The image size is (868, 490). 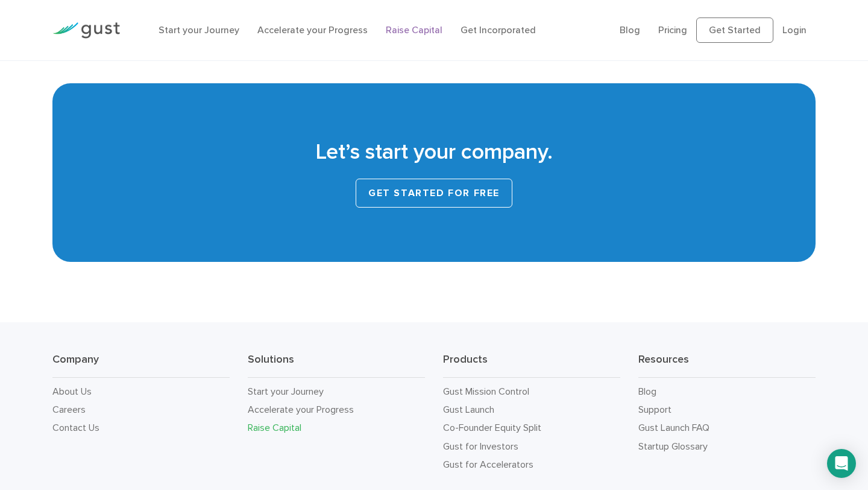 What do you see at coordinates (69, 409) in the screenshot?
I see `a: Careers` at bounding box center [69, 409].